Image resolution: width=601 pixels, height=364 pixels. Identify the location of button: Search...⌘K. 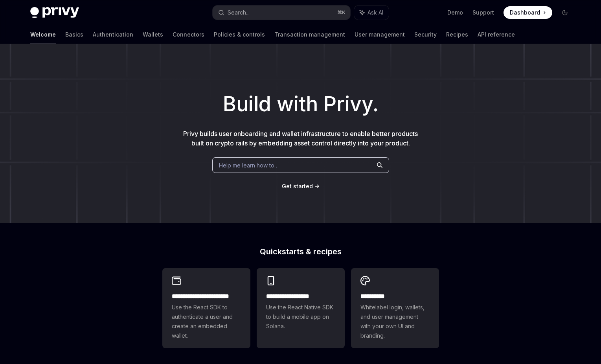
(282, 12).